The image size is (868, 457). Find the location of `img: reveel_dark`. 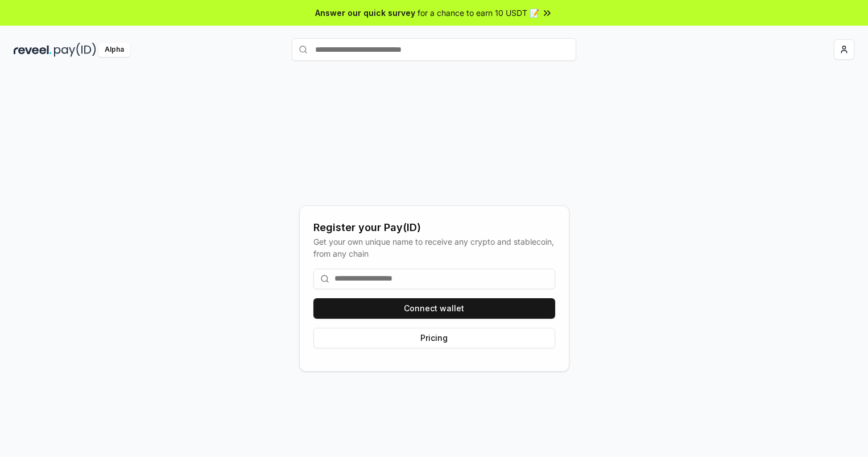

img: reveel_dark is located at coordinates (32, 49).